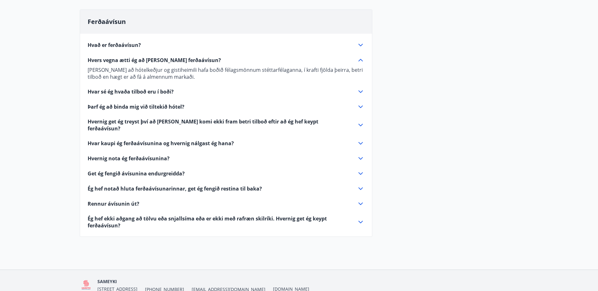 This screenshot has width=598, height=291. What do you see at coordinates (226, 159) in the screenshot?
I see `div: Hvernig nota ég ferðaávísunina?` at bounding box center [226, 159].